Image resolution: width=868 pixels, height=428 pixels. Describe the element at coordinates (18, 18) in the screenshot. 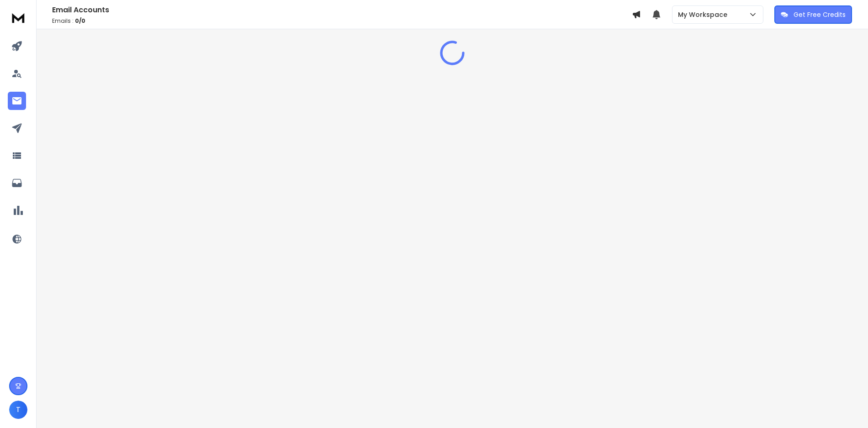

I see `img: logo` at that location.